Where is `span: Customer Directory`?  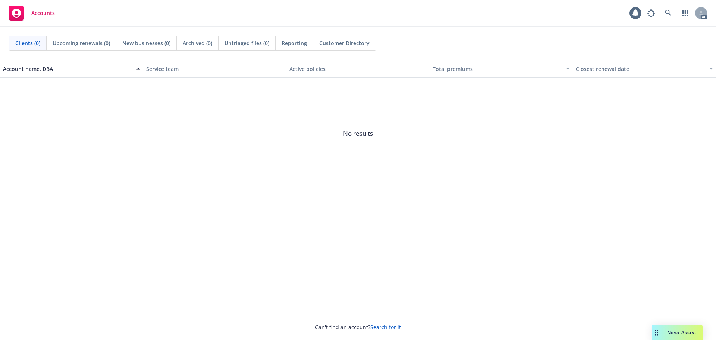
span: Customer Directory is located at coordinates (344, 43).